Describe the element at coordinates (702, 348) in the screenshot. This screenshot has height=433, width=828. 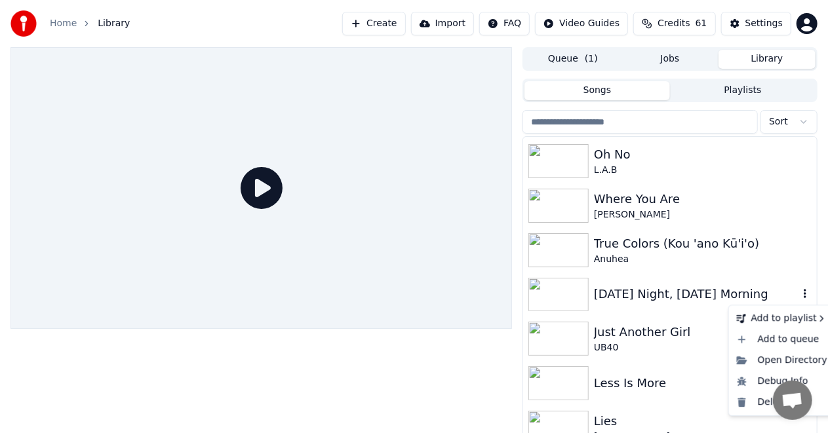
I see `div: UB40` at that location.